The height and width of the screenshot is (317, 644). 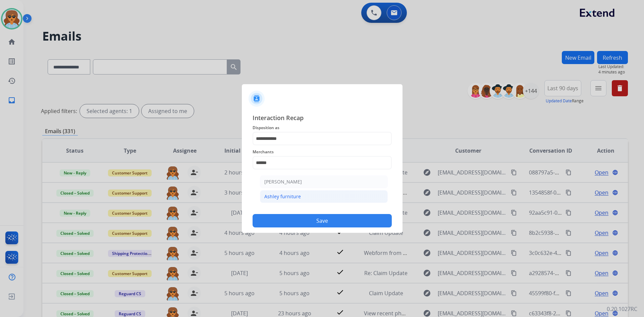 What do you see at coordinates (322, 152) in the screenshot?
I see `span: Merchants` at bounding box center [322, 152].